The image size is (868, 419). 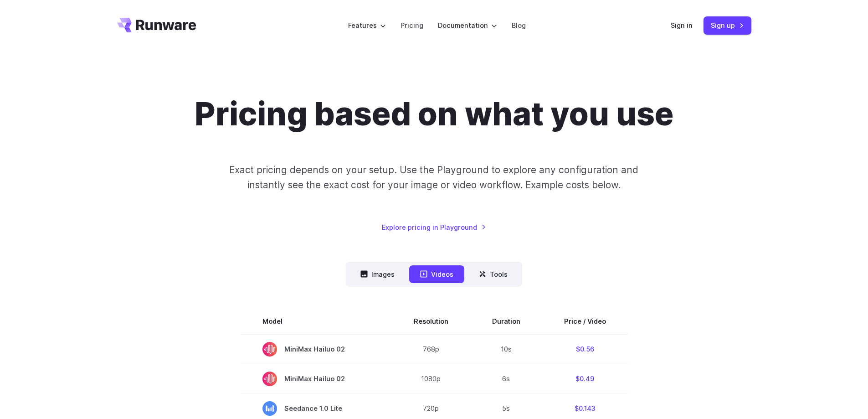 What do you see at coordinates (468, 25) in the screenshot?
I see `label: Documentation` at bounding box center [468, 25].